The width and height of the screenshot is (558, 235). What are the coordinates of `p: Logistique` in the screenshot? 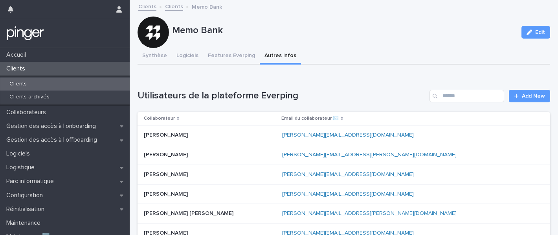 It's located at (22, 167).